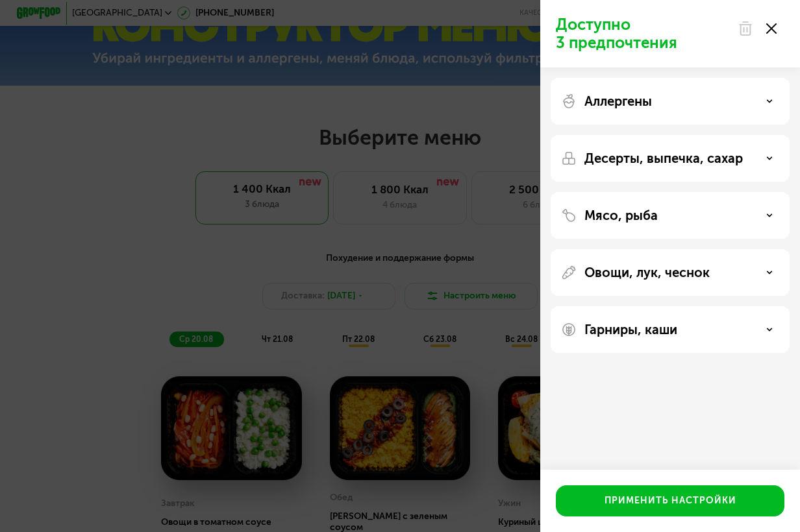 This screenshot has height=532, width=800. I want to click on div: Применить настройки, so click(670, 501).